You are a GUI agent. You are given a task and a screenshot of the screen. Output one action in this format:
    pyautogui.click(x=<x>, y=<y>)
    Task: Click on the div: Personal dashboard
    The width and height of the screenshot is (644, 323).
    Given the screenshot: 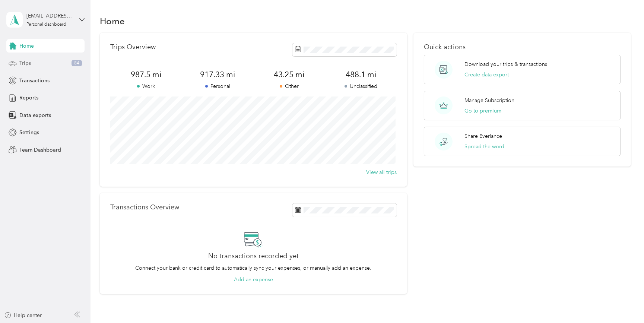 What is the action you would take?
    pyautogui.click(x=46, y=25)
    